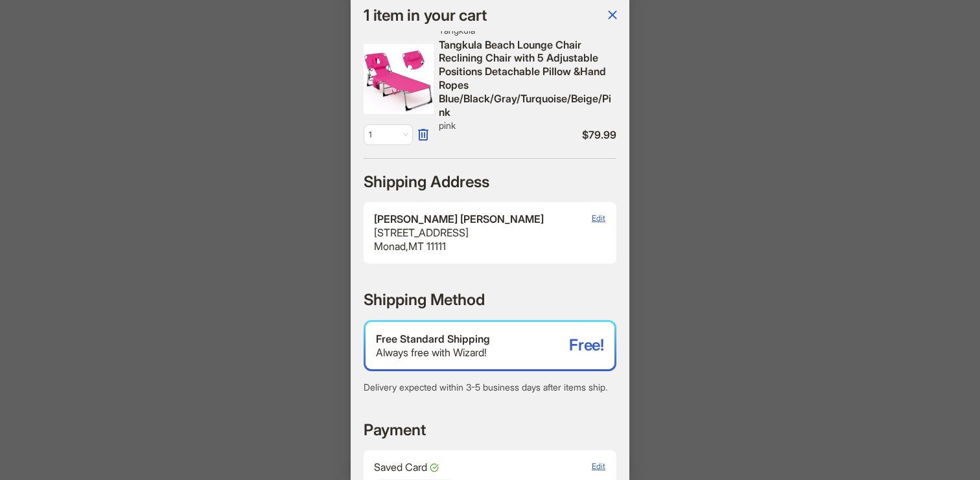 This screenshot has width=980, height=480. I want to click on div: Tangkula, so click(527, 30).